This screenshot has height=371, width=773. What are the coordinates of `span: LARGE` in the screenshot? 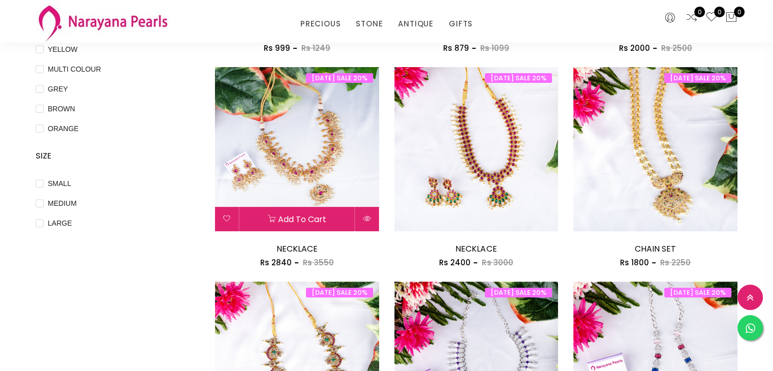 It's located at (59, 223).